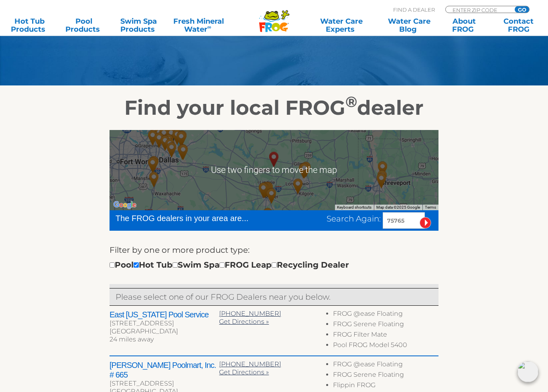  Describe the element at coordinates (199, 25) in the screenshot. I see `a: Fresh MineralWater∞` at that location.